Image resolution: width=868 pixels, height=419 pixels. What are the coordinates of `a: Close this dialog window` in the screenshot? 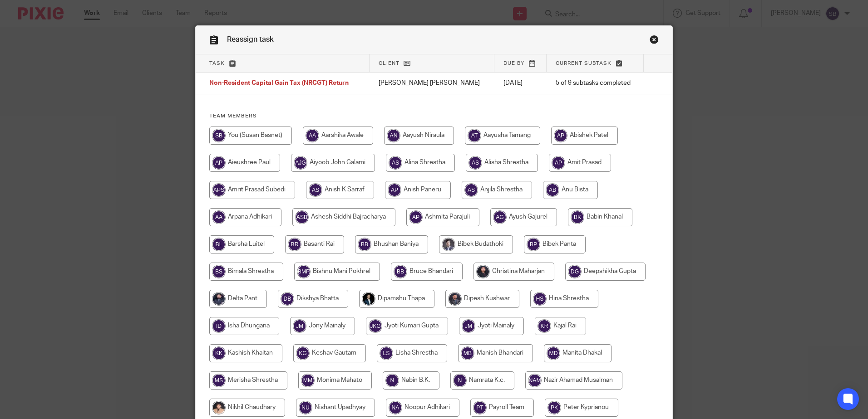 It's located at (654, 41).